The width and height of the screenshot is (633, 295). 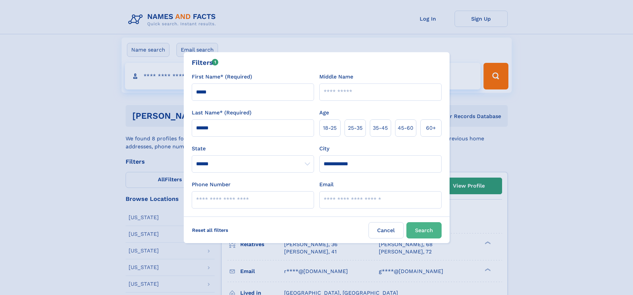 What do you see at coordinates (205, 62) in the screenshot?
I see `div: Filters` at bounding box center [205, 62].